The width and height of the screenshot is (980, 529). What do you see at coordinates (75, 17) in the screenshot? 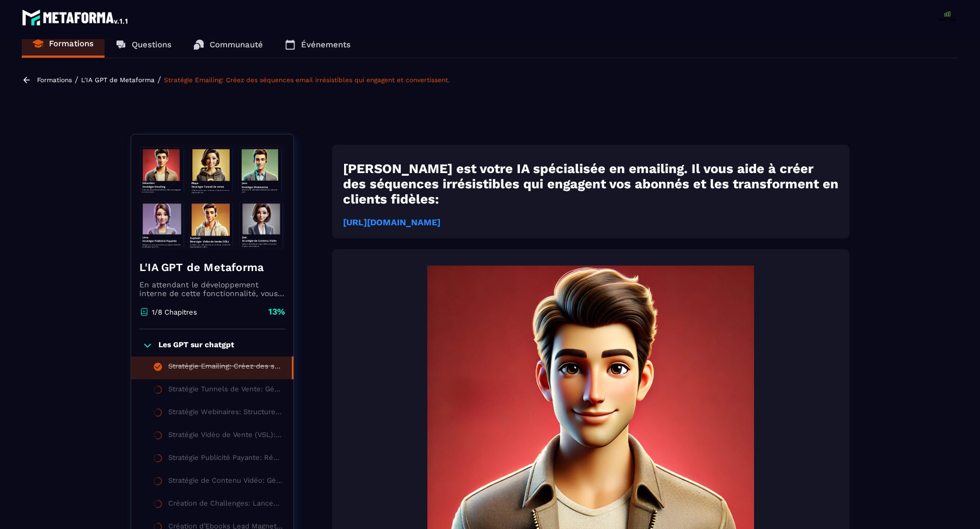
I see `img: logo` at bounding box center [75, 17].